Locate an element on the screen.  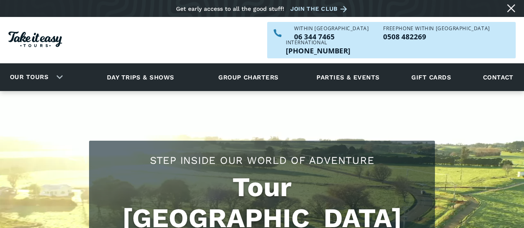
a: Call us outside of NZ on +6463447465 is located at coordinates (318, 51).